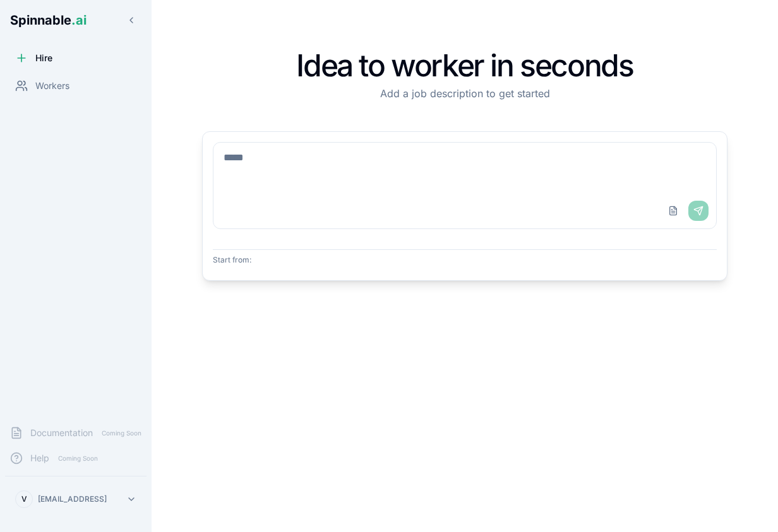  Describe the element at coordinates (48, 21) in the screenshot. I see `span: Spinnable` at that location.